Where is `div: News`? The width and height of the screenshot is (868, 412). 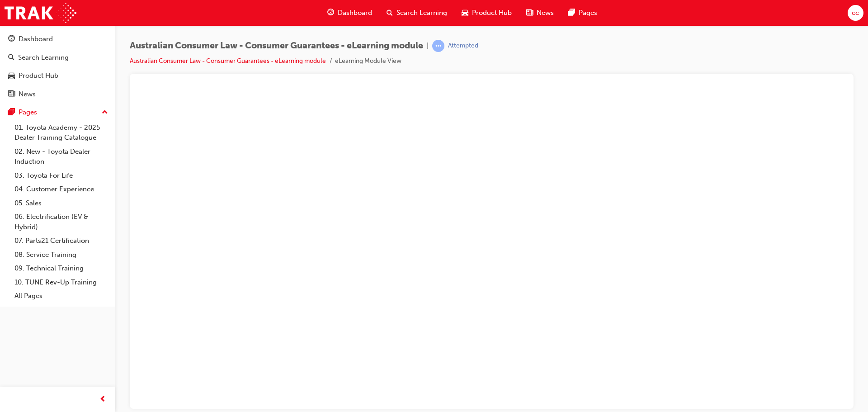 div: News is located at coordinates (27, 94).